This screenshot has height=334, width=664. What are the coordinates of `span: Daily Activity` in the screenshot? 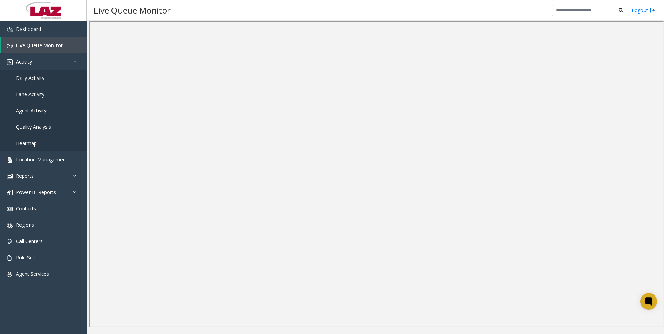 It's located at (30, 78).